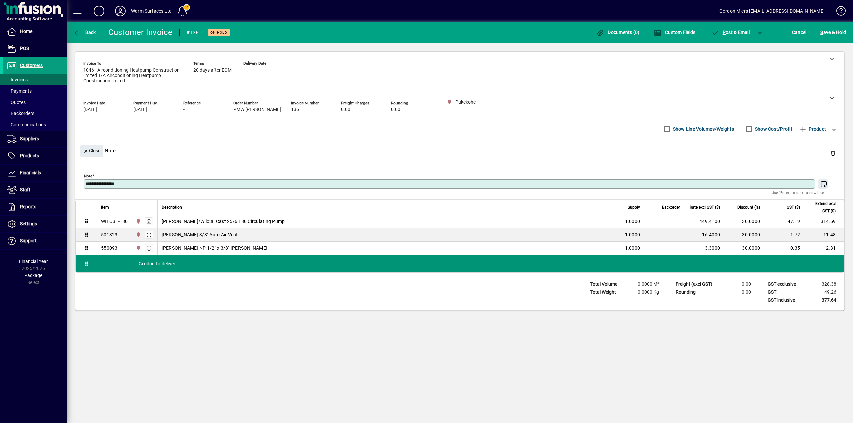 The width and height of the screenshot is (853, 423). What do you see at coordinates (114, 221) in the screenshot?
I see `div: WILO3F-180` at bounding box center [114, 221].